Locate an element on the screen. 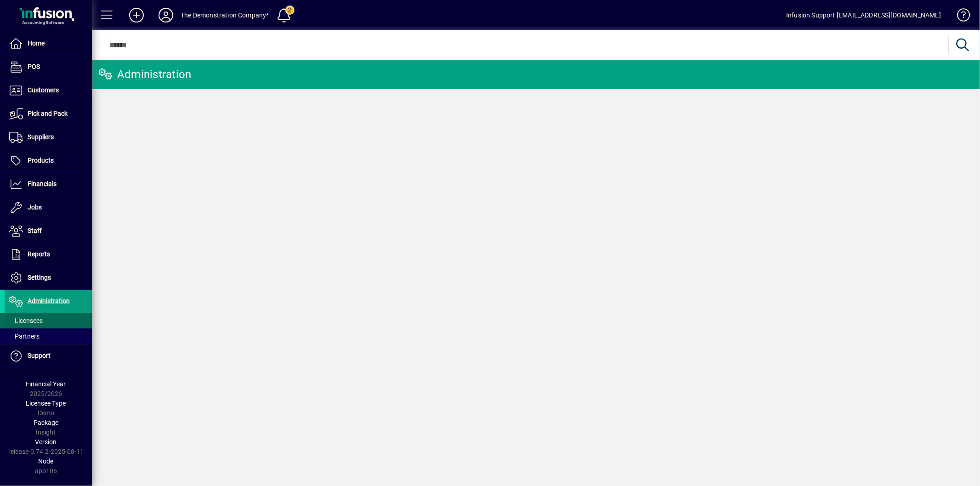 This screenshot has width=980, height=486. span: Jobs is located at coordinates (34, 207).